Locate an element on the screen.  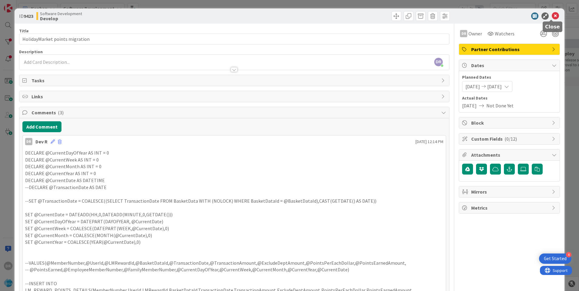
p: DECLARE @CurrentWeek AS INT = 0 is located at coordinates (234, 160).